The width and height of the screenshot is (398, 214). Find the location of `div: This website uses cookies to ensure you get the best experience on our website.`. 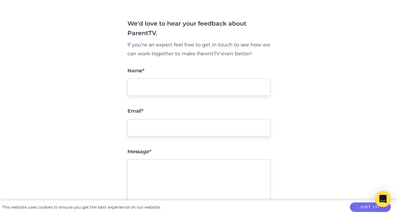

div: This website uses cookies to ensure you get the best experience on our website. is located at coordinates (81, 207).